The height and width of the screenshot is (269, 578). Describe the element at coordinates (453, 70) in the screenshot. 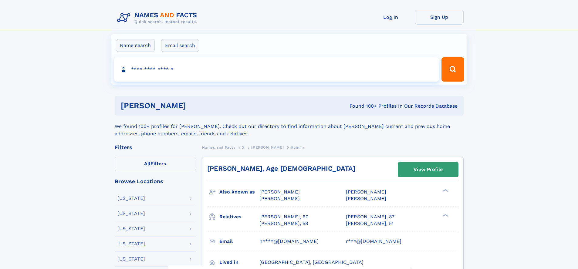

I see `button: Search Button` at that location.